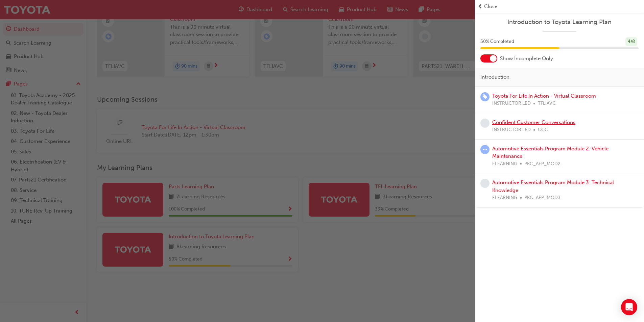 The width and height of the screenshot is (644, 322). I want to click on span: PKC_AEP_MOD3, so click(543, 198).